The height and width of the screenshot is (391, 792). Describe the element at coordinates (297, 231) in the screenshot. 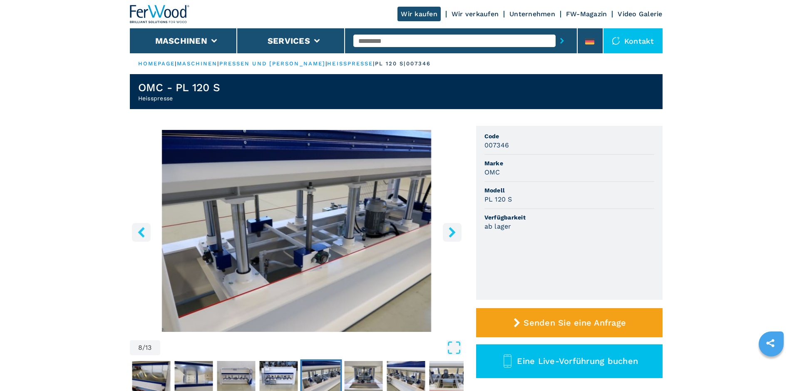

I see `img: Heisspresse OMC PL 120 S` at that location.